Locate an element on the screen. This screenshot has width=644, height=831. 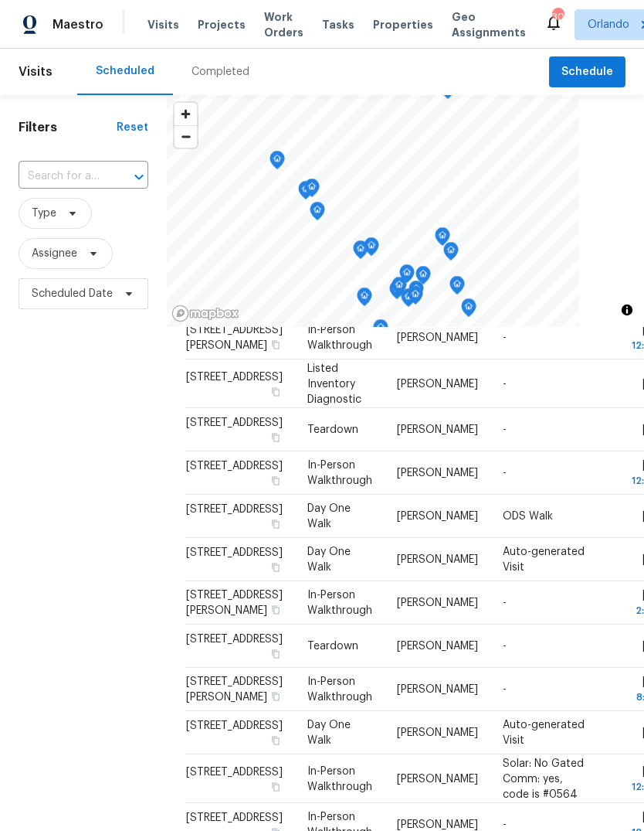
button: Schedule is located at coordinates (587, 72).